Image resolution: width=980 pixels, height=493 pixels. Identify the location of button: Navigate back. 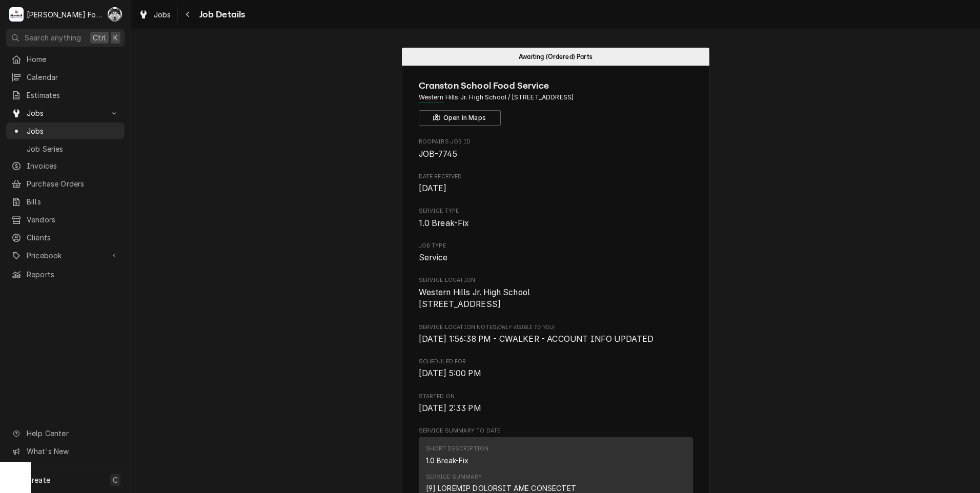
(188, 14).